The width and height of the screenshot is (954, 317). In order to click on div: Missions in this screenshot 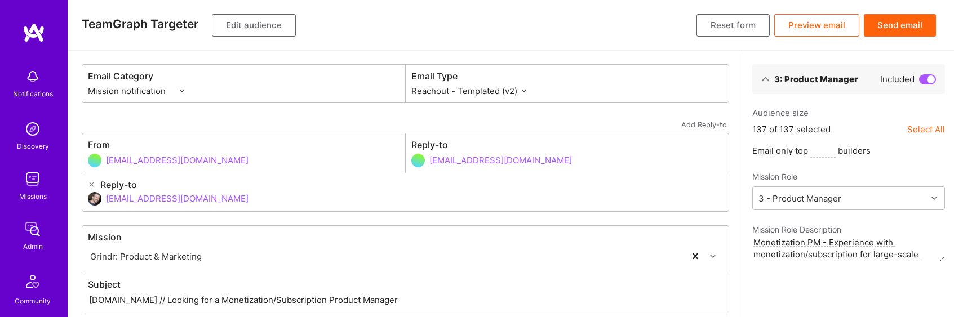, I will do `click(33, 196)`.